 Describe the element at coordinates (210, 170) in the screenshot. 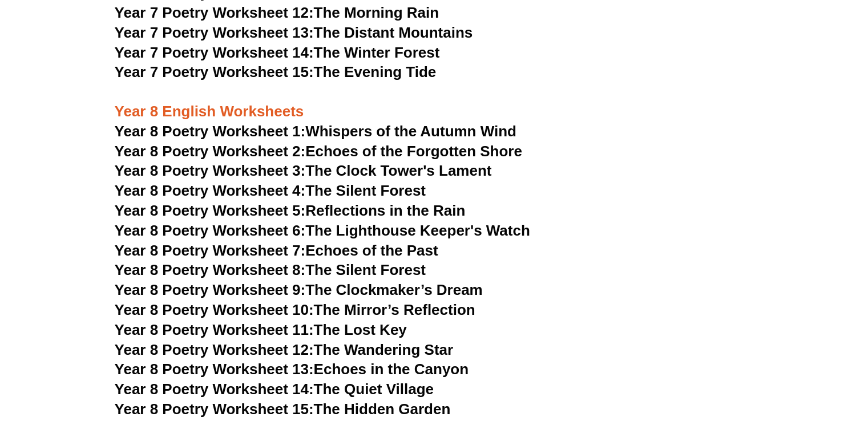

I see `span: Year 8 Poetry Worksheet 3:` at that location.